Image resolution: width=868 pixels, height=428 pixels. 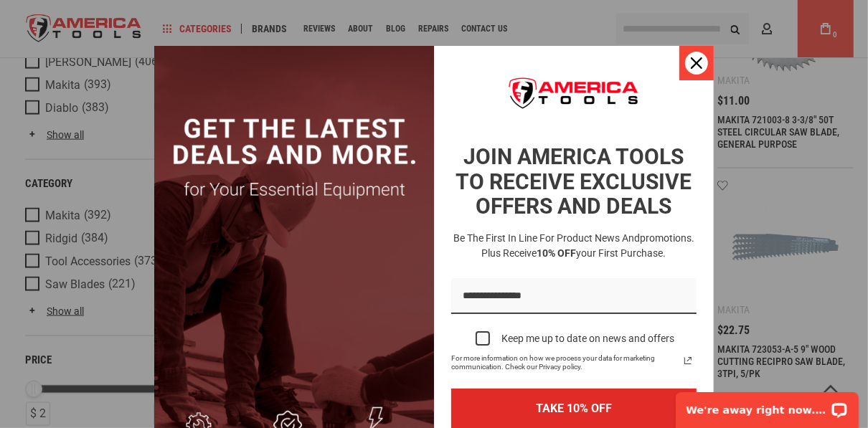 I want to click on svg: link icon, so click(x=688, y=361).